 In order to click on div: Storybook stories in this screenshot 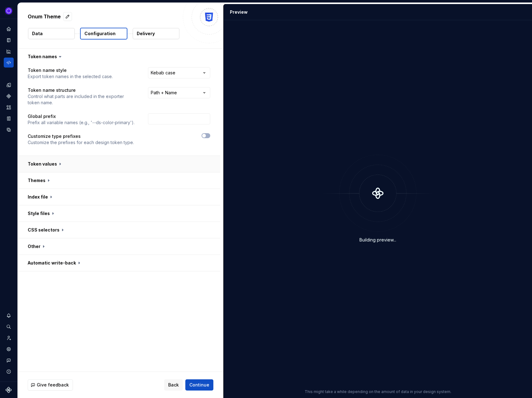, I will do `click(9, 119)`.